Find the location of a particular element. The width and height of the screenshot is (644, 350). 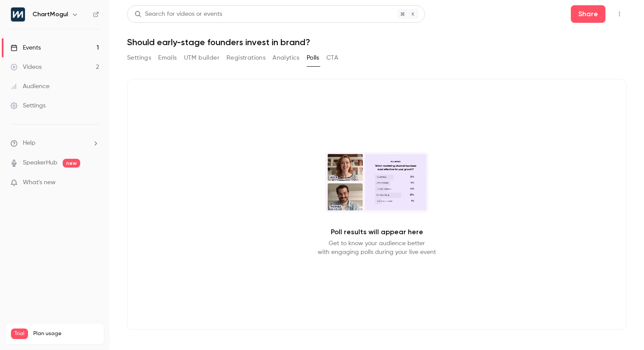

div: Search for videos or events is located at coordinates (178, 14).